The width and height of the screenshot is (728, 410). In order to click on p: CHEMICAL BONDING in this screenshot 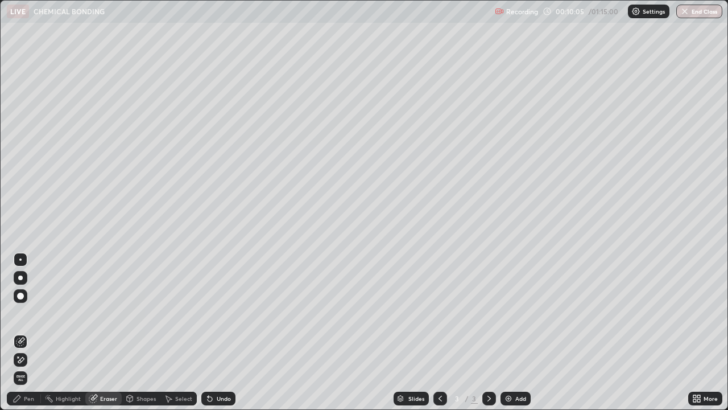, I will do `click(69, 11)`.